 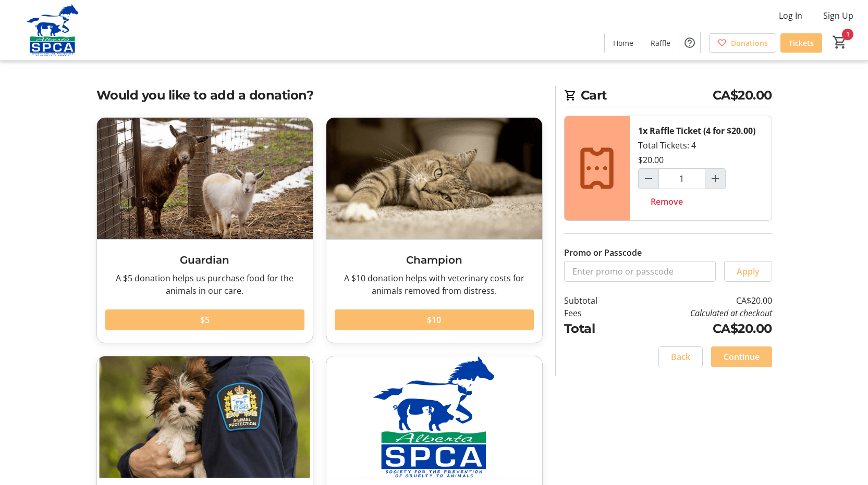 What do you see at coordinates (791, 15) in the screenshot?
I see `button: Log In` at bounding box center [791, 15].